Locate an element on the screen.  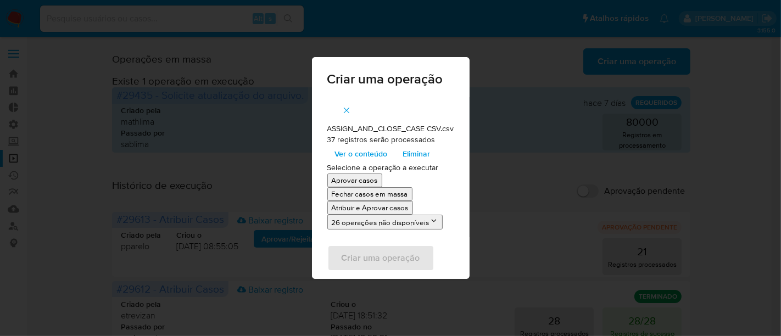
span: Ver o conteúdo is located at coordinates (361, 154).